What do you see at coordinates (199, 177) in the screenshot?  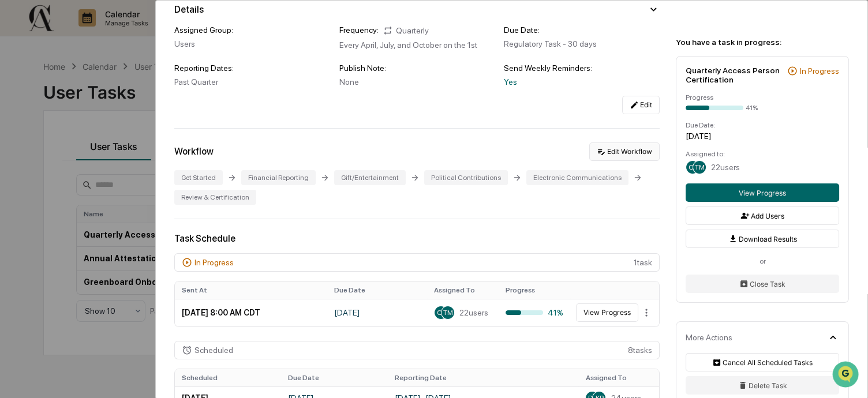 I see `div: Get Started` at bounding box center [199, 177].